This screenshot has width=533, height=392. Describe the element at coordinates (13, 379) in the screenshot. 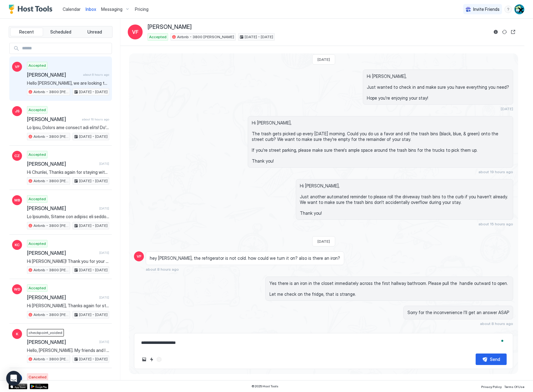

I see `div: Open Intercom Messenger` at that location.